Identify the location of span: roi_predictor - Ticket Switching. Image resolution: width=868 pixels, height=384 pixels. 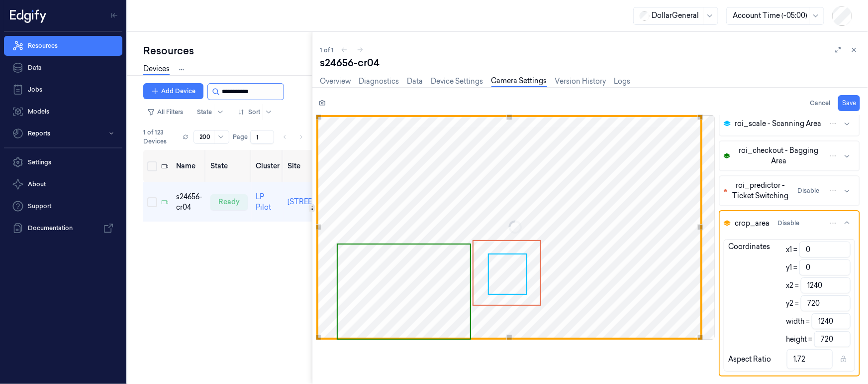
(761, 190).